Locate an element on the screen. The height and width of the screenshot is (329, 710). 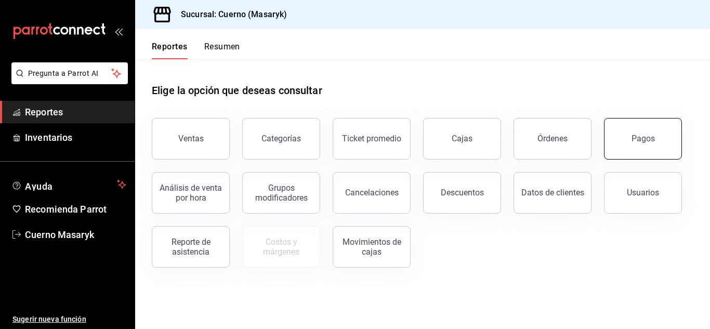
button: Ventas is located at coordinates (191, 139).